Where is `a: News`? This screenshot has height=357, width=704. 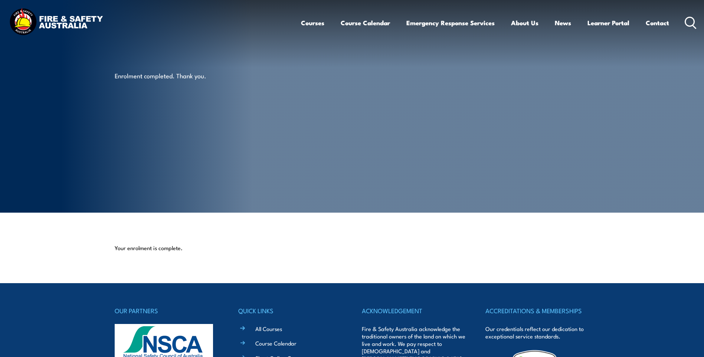
a: News is located at coordinates (563, 23).